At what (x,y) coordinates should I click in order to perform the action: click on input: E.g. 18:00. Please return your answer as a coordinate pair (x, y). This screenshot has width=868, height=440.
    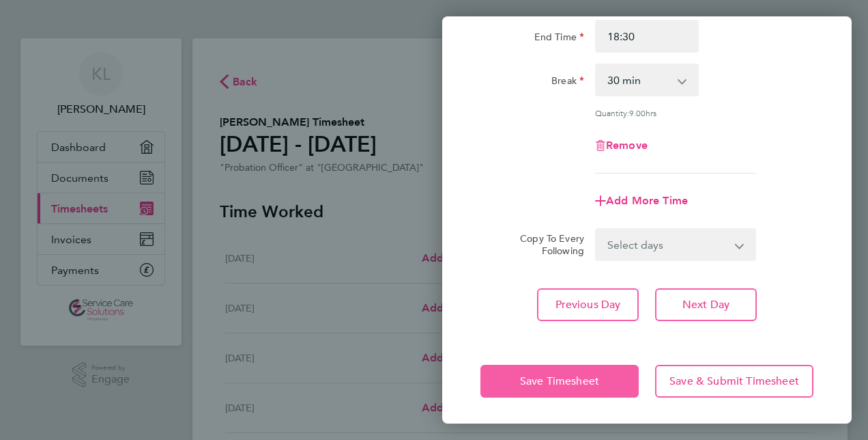
    Looking at the image, I should click on (647, 36).